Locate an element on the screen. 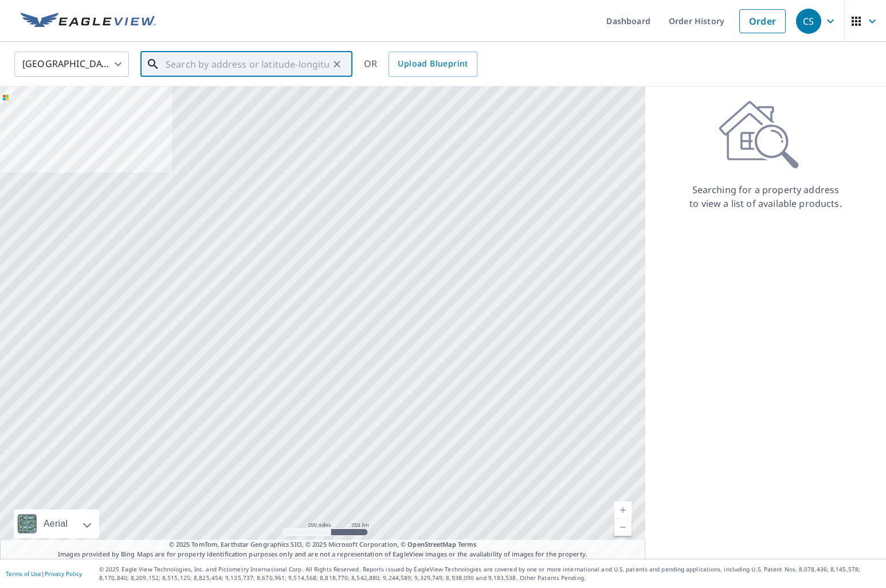  div: CS is located at coordinates (809, 21).